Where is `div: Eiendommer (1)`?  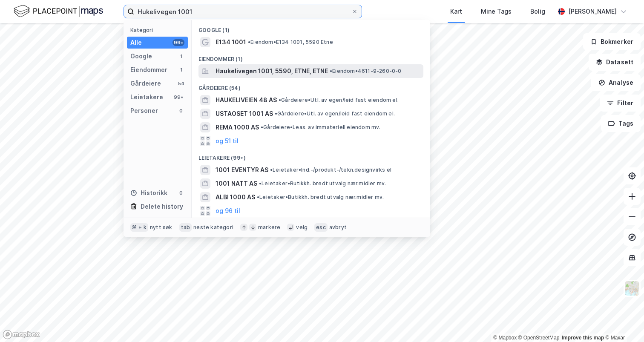
div: Eiendommer (1) is located at coordinates (311, 57).